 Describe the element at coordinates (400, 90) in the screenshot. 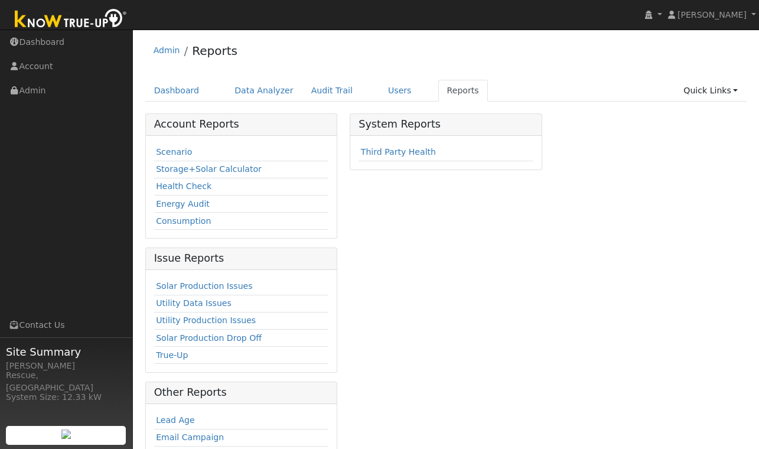

I see `a: Users` at that location.